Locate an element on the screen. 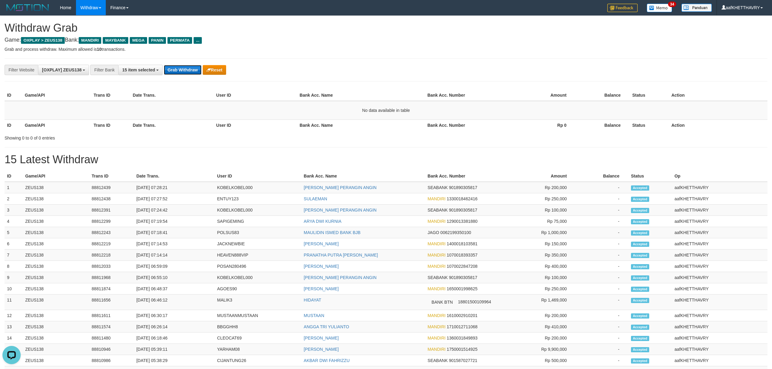 The width and height of the screenshot is (772, 369). span: Copy 1070022847208 to clipboard is located at coordinates (462, 266).